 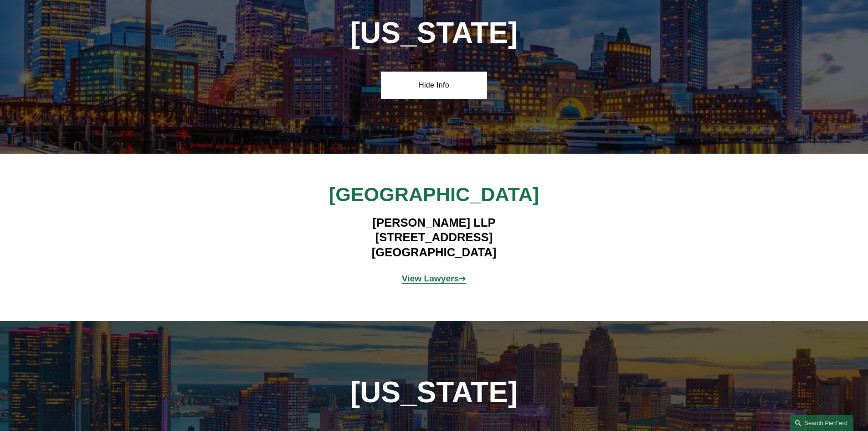 What do you see at coordinates (821, 423) in the screenshot?
I see `a: Search this site` at bounding box center [821, 423].